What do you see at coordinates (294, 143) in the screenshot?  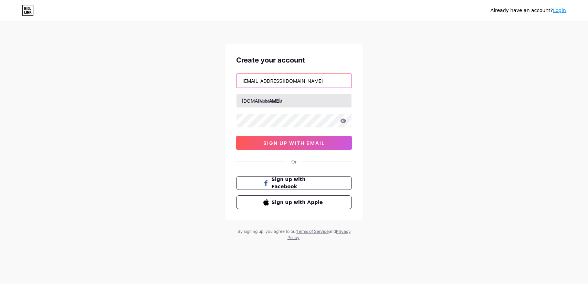 I see `button: sign up with email` at bounding box center [294, 143].